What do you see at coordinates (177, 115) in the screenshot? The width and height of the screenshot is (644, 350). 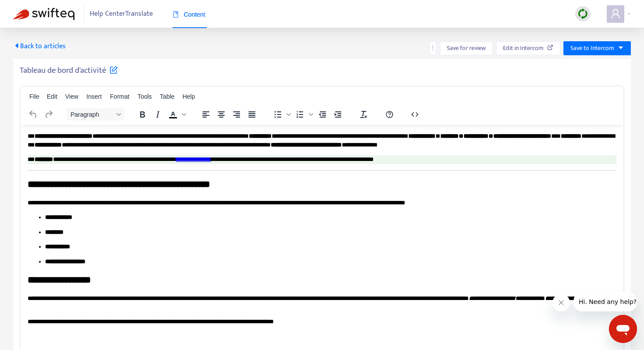 I see `div: Text color Black` at bounding box center [177, 115].